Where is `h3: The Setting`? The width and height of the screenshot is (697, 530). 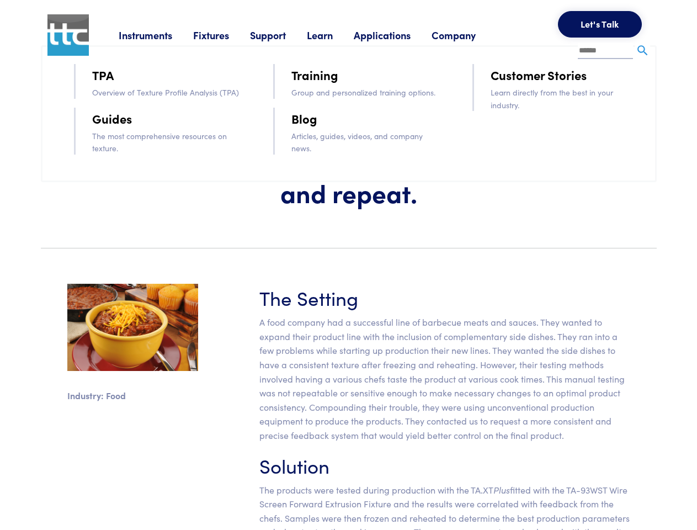 h3: The Setting is located at coordinates (445, 297).